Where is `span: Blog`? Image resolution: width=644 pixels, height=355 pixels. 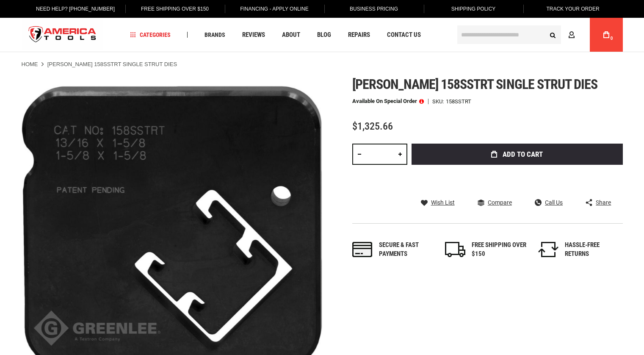 span: Blog is located at coordinates (324, 35).